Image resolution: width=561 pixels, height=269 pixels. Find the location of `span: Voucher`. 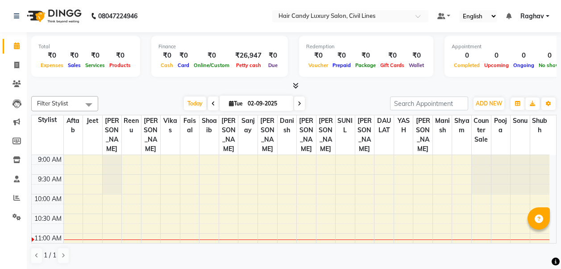

span: Voucher is located at coordinates (318, 65).